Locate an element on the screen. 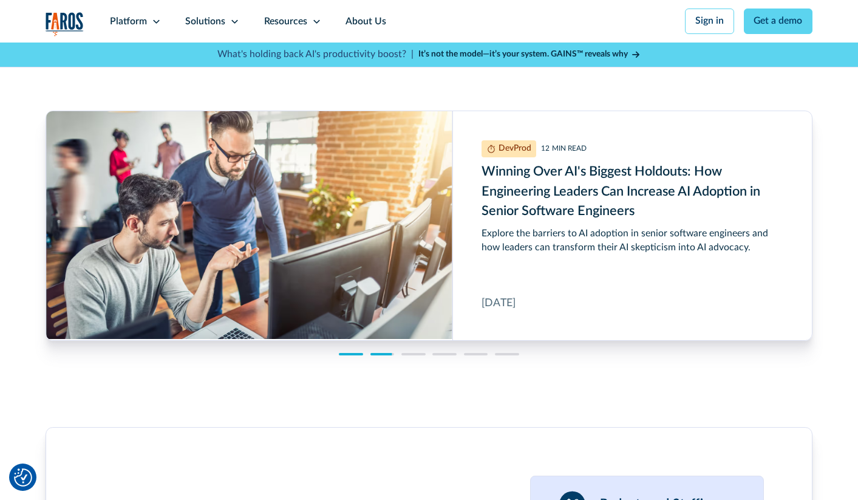  div: Explore the barriers to AI adoption in senior software engineers and how leaders can transform th... is located at coordinates (632, 240).